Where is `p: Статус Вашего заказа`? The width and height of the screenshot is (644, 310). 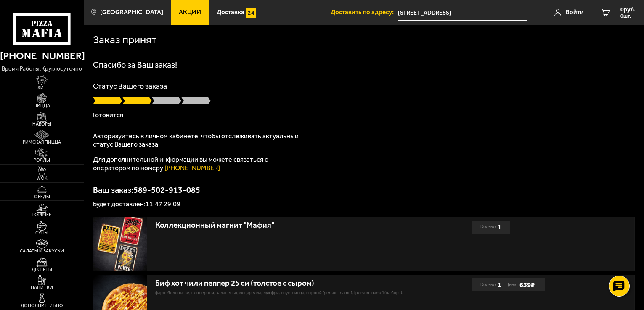 p: Статус Вашего заказа is located at coordinates (364, 86).